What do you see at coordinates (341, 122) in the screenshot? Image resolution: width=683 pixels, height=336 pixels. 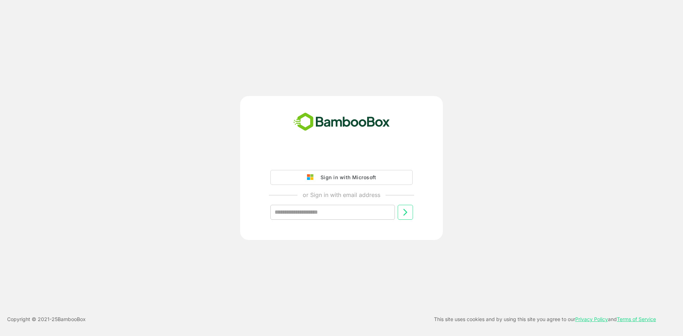 I see `img: bamboobox` at bounding box center [341, 122].